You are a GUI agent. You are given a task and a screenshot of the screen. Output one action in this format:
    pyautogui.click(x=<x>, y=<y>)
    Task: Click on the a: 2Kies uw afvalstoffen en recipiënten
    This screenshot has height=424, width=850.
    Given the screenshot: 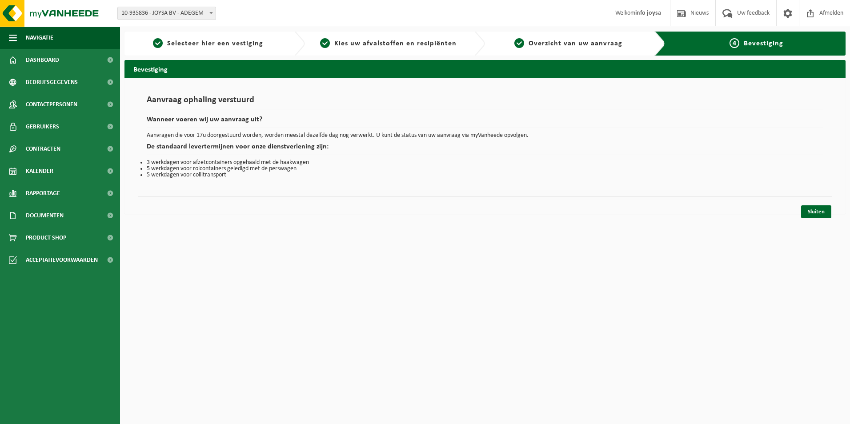 What is the action you would take?
    pyautogui.click(x=388, y=44)
    